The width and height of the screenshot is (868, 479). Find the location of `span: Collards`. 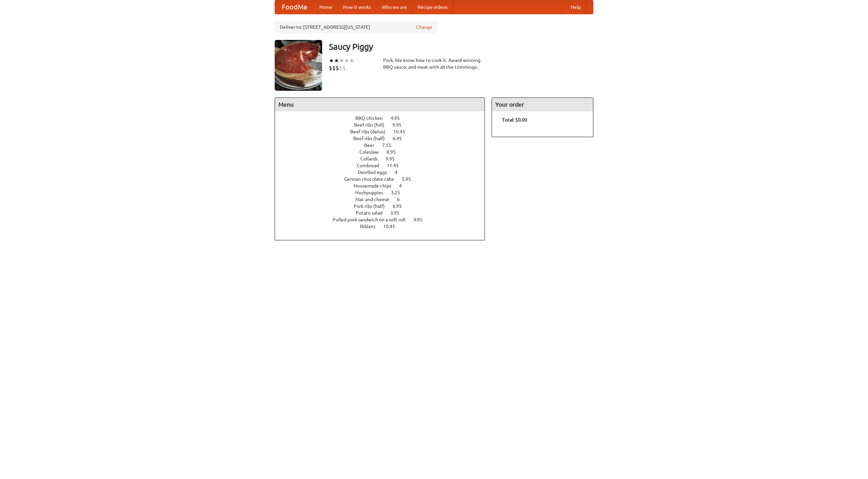

span: Collards is located at coordinates (373, 159).